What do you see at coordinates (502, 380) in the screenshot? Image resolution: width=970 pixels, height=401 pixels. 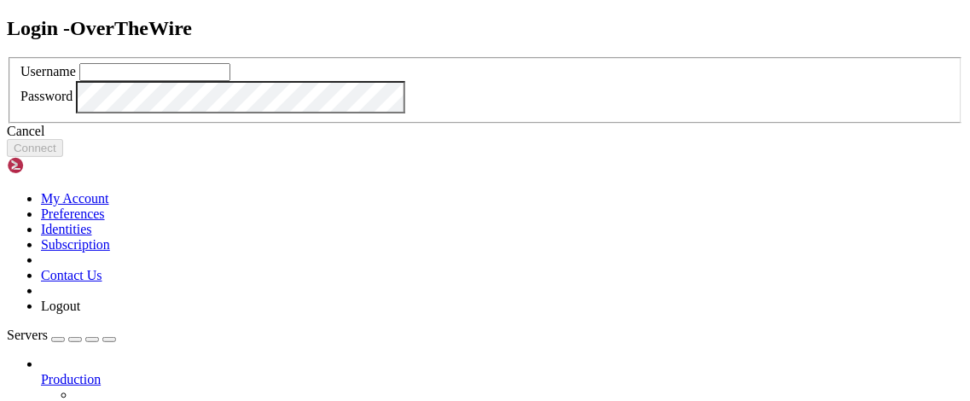 I see `a: Production` at bounding box center [502, 380].